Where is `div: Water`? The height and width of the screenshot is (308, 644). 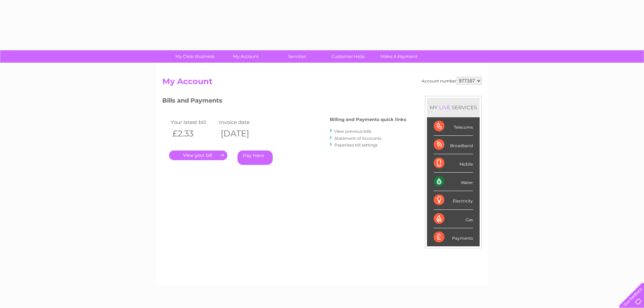 div: Water is located at coordinates (453, 182).